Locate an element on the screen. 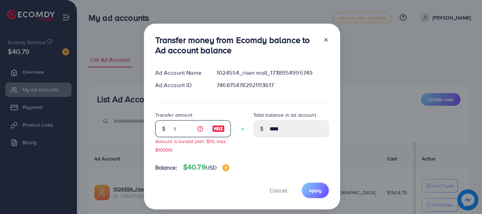 The width and height of the screenshot is (482, 214). h3: Transfer money from Ecomdy balance to Ad account balance is located at coordinates (237, 45).